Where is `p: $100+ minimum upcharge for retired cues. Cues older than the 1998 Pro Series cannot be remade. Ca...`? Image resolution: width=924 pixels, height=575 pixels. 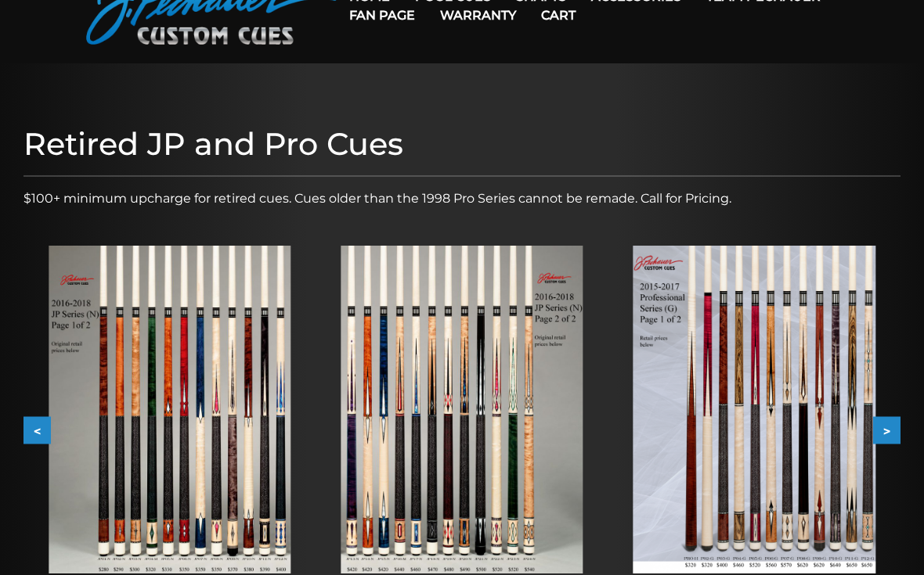
p: $100+ minimum upcharge for retired cues. Cues older than the 1998 Pro Series cannot be remade. Ca... is located at coordinates (462, 199).